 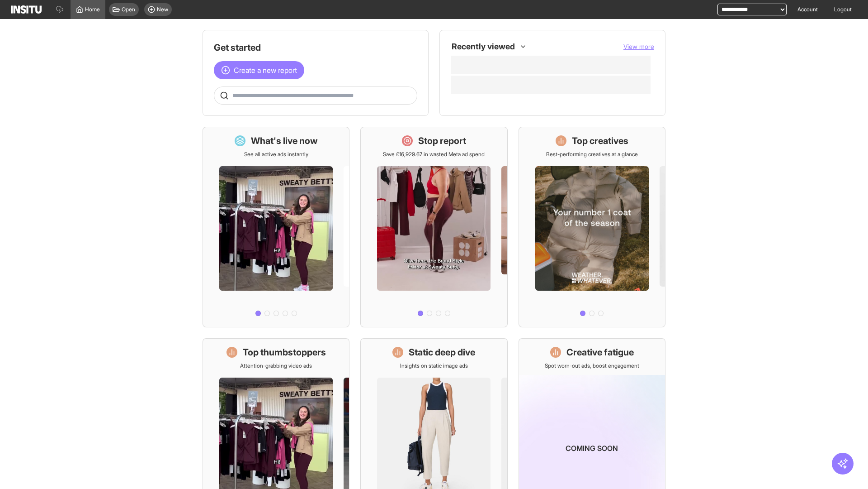 I want to click on p: Save £16,929.67 in wasted Meta ad spend, so click(x=433, y=154).